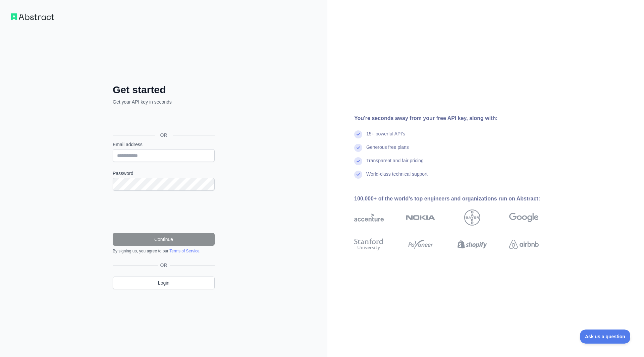 Image resolution: width=644 pixels, height=357 pixels. I want to click on a: Terms of Service, so click(184, 251).